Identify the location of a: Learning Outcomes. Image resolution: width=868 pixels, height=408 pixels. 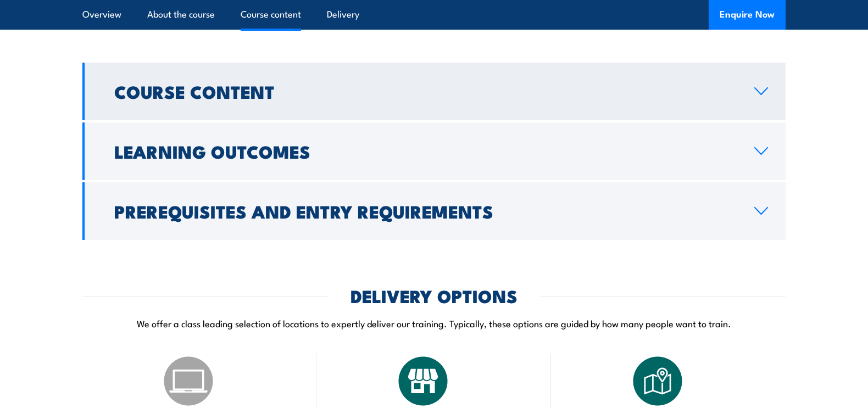
(434, 151).